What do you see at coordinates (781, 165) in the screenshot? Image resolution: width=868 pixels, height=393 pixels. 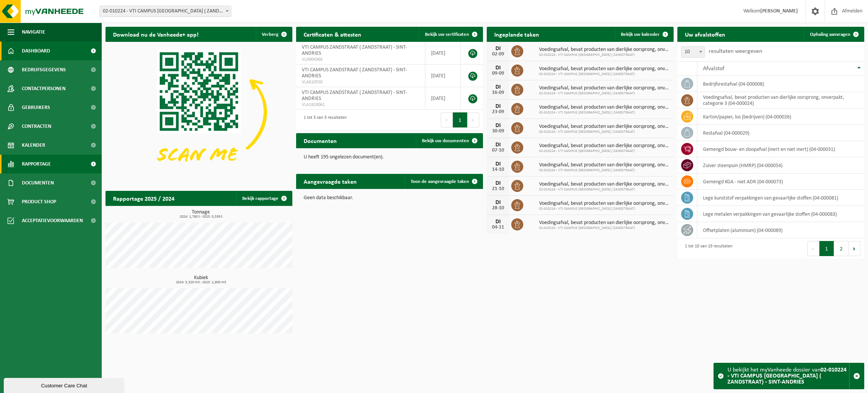 I see `td: zuiver steenpuin (HMRP) (04-000054)` at bounding box center [781, 165].